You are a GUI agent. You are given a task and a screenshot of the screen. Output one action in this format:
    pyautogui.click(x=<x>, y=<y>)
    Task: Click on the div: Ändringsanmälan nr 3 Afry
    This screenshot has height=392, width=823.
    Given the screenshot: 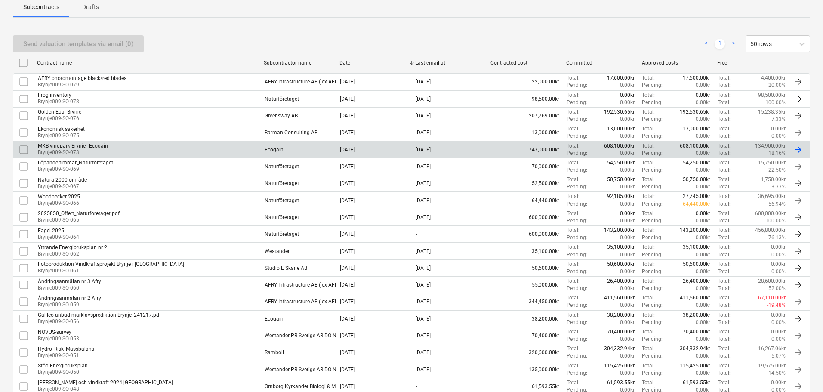 What is the action you would take?
    pyautogui.click(x=69, y=281)
    